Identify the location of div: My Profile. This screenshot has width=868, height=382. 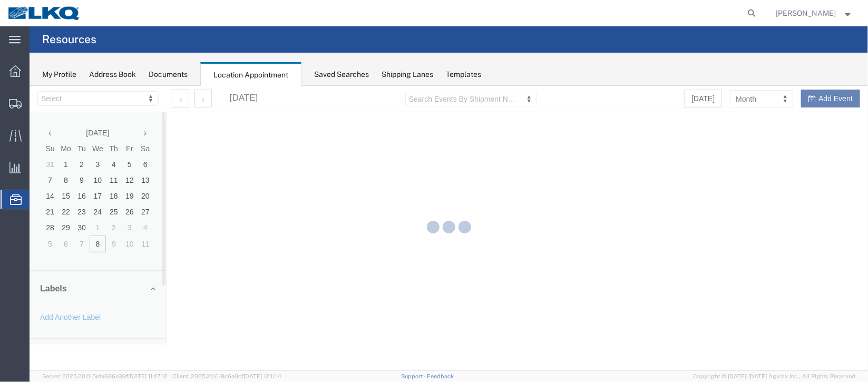
(59, 74).